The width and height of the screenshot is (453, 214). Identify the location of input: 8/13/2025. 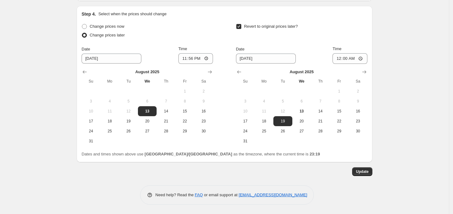
(112, 59).